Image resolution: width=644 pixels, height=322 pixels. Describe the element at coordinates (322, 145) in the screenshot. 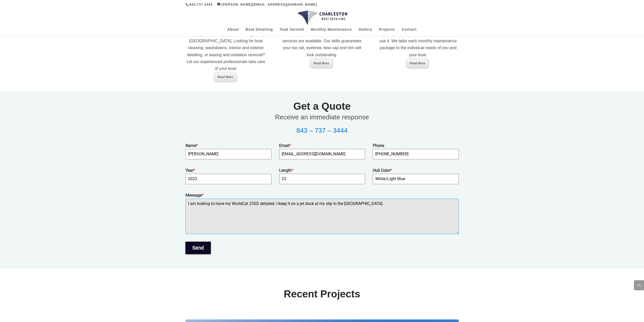

I see `label: Email` at that location.